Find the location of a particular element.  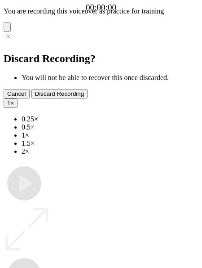

li: You will not be able to recover this once discarded. is located at coordinates (110, 78).